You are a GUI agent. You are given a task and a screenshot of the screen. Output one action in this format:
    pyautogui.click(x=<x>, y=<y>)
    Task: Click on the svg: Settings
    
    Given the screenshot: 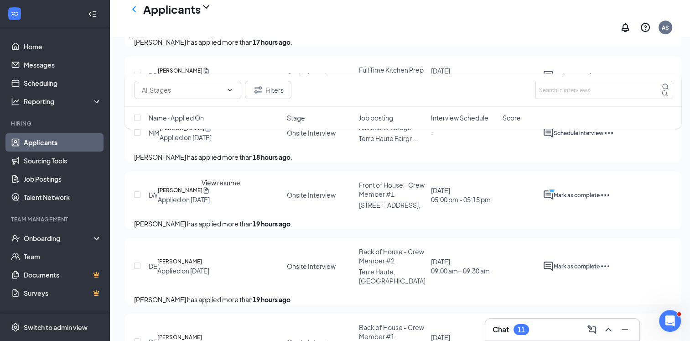 What is the action you would take?
    pyautogui.click(x=16, y=327)
    